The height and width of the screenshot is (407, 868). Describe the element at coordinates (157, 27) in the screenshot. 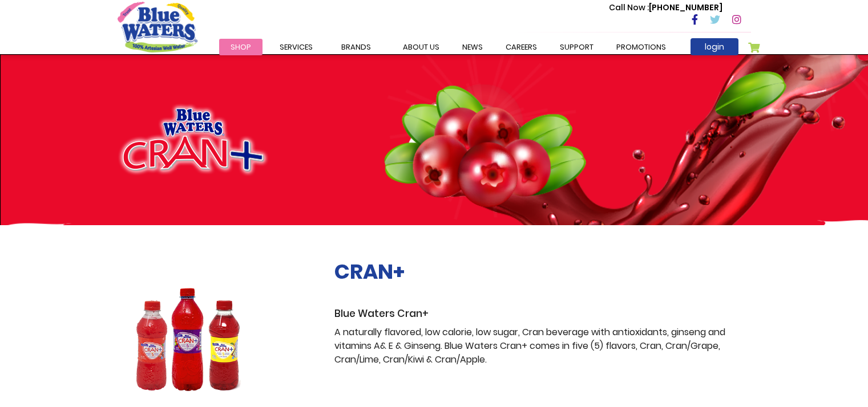

I see `a: store logo` at that location.